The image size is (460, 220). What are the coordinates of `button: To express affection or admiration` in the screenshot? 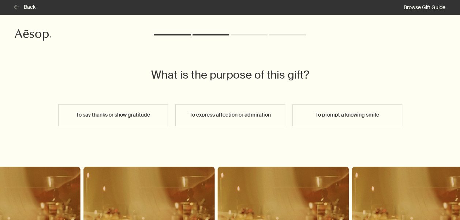 It's located at (230, 115).